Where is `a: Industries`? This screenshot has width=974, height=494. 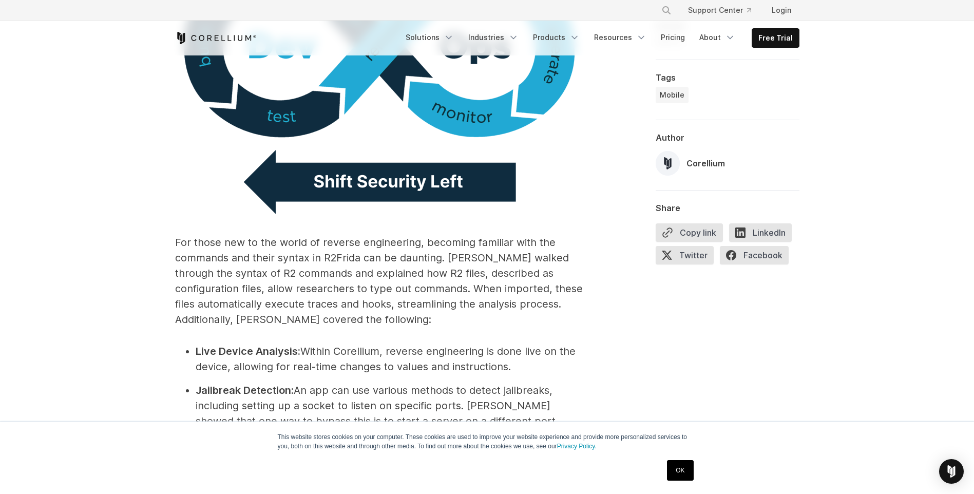
a: Industries is located at coordinates (493, 37).